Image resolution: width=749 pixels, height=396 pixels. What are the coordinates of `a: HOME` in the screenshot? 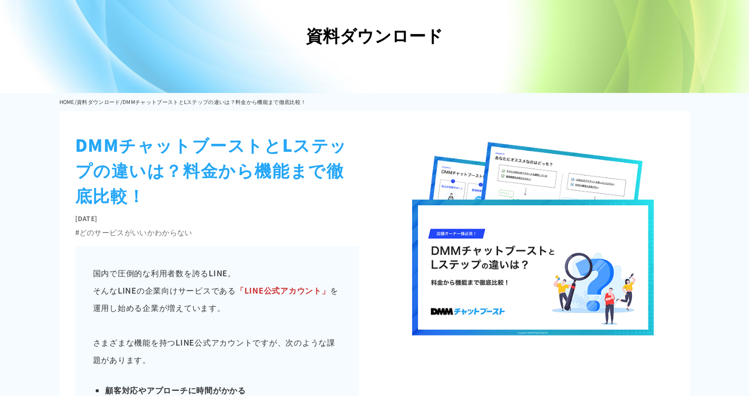 It's located at (67, 101).